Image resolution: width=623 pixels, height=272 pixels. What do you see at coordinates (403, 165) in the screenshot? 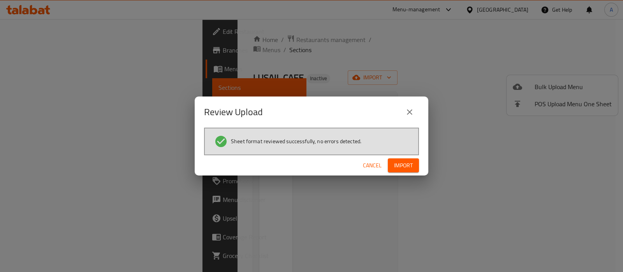
I see `button: Import` at bounding box center [403, 165].